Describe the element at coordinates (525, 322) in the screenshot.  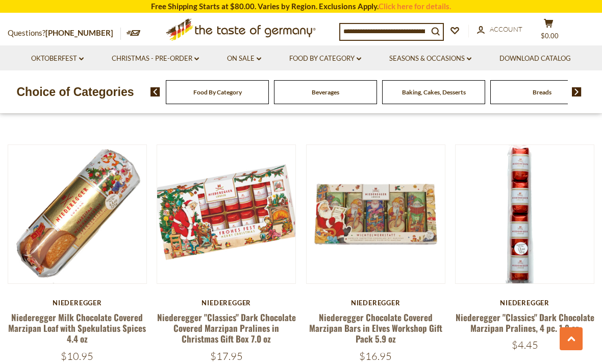
I see `a: Niederegger "Classics" Dark Chocolate Marzipan Pralines, 4 pc. 1.8 oz` at that location.